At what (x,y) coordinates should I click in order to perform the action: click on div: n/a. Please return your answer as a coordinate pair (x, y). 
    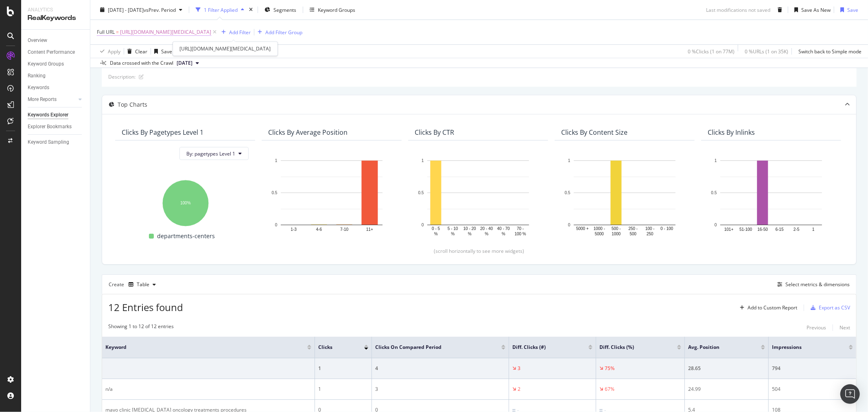
    Looking at the image, I should click on (208, 389).